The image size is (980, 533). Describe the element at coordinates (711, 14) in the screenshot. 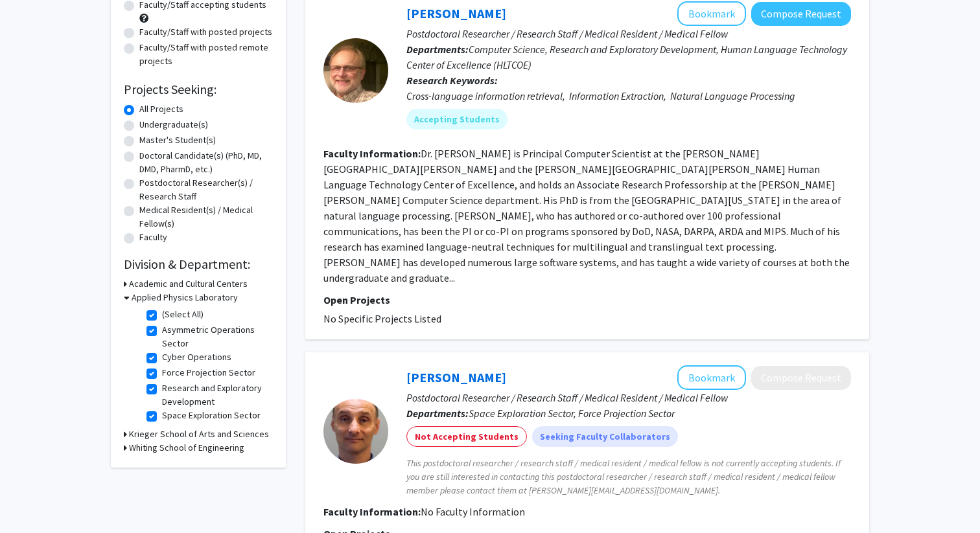

I see `button: Add James Mayfield to Bookmarks` at that location.